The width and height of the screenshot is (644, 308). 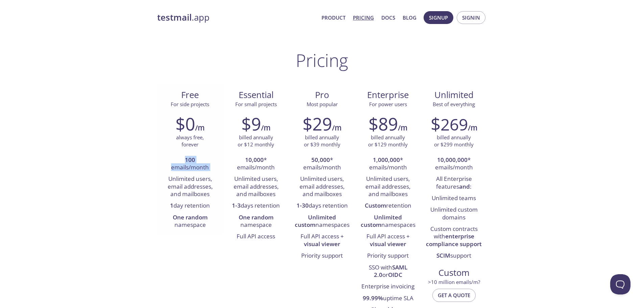 What do you see at coordinates (256, 141) in the screenshot?
I see `p: billed annually or $12 monthly` at bounding box center [256, 141].